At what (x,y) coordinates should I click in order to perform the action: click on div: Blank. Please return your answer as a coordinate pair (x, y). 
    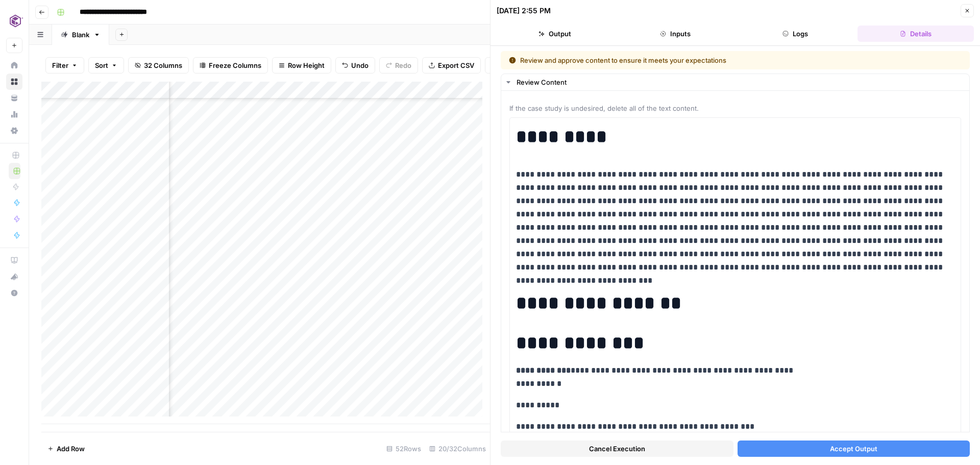
    Looking at the image, I should click on (80, 35).